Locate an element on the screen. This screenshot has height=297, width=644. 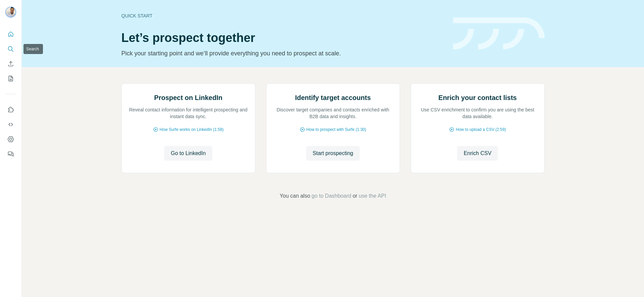
button: Search is located at coordinates (10, 49).